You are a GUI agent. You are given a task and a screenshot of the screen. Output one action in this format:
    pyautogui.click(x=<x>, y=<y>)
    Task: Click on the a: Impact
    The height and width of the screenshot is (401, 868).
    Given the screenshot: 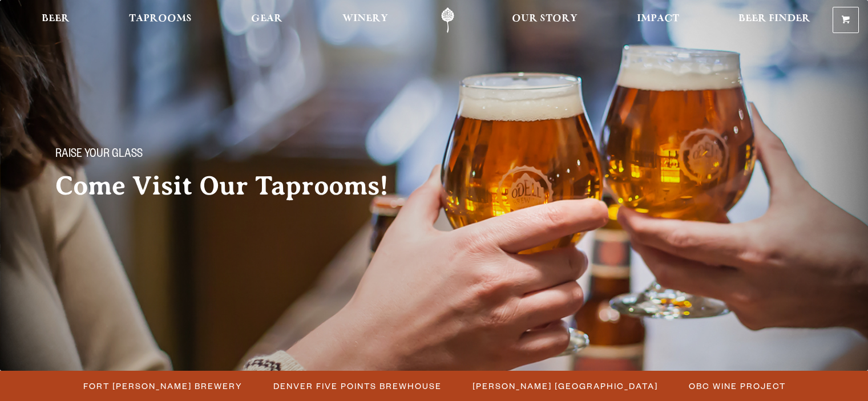 What is the action you would take?
    pyautogui.click(x=658, y=20)
    